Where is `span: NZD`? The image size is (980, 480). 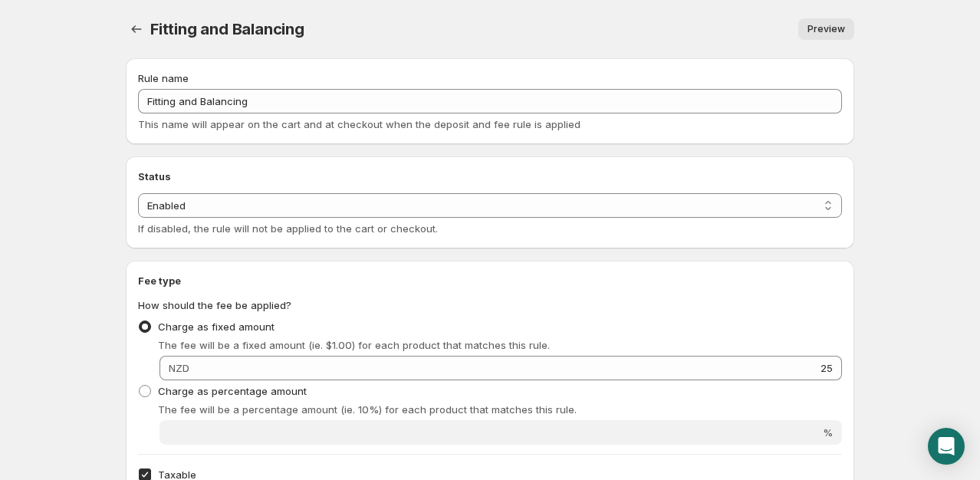 span: NZD is located at coordinates (179, 368).